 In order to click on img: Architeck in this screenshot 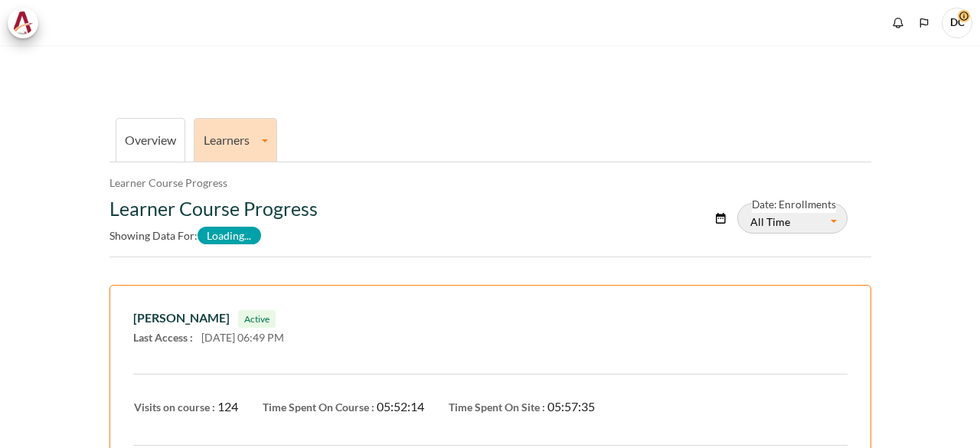, I will do `click(23, 23)`.